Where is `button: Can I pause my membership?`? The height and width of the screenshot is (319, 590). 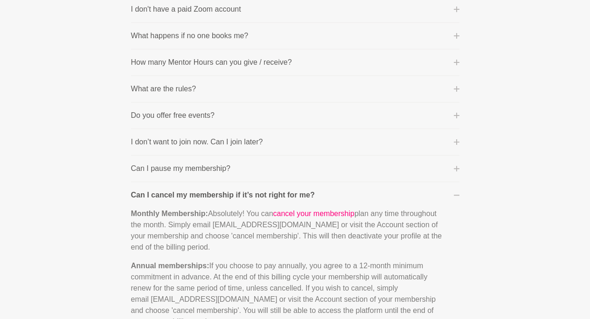
button: Can I pause my membership? is located at coordinates (295, 169).